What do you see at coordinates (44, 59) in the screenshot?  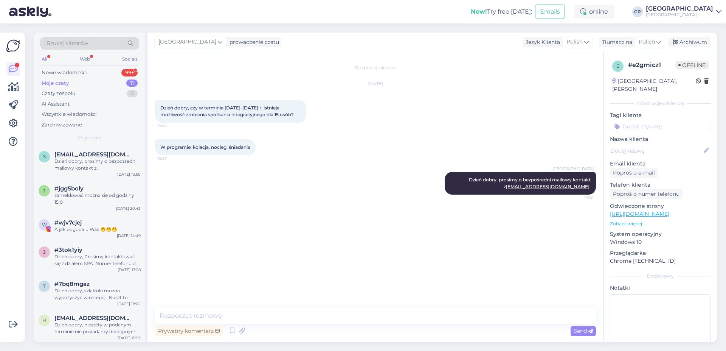 I see `div: All` at bounding box center [44, 59].